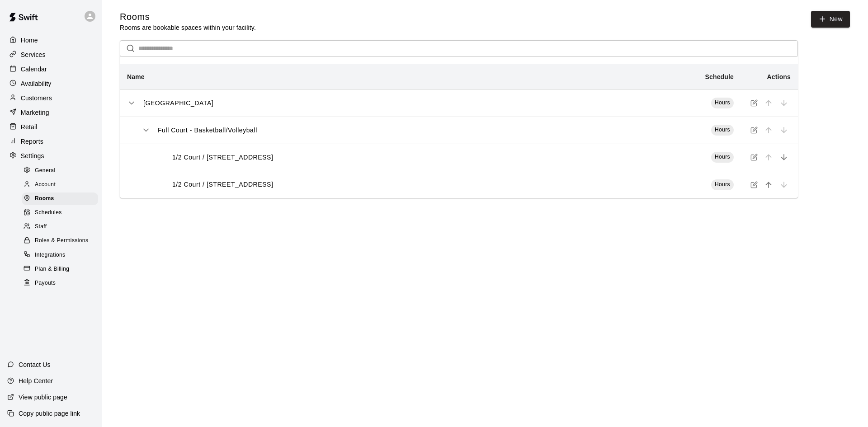 This screenshot has height=427, width=868. Describe the element at coordinates (34, 69) in the screenshot. I see `p: Calendar` at that location.